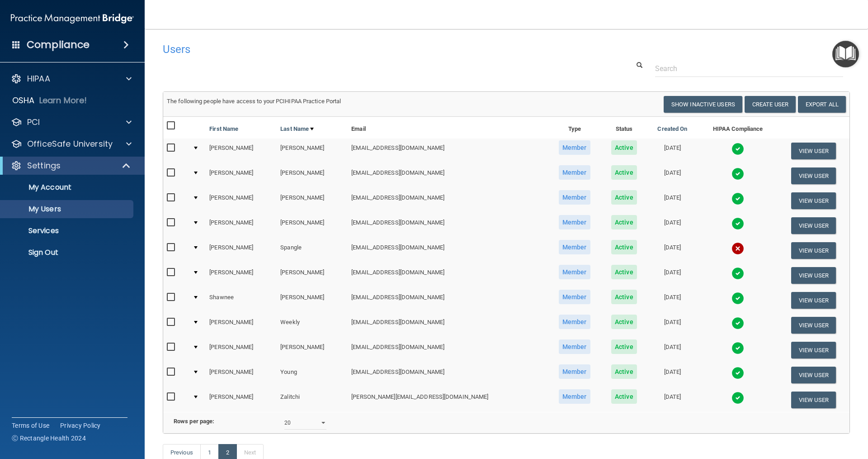 The height and width of the screenshot is (459, 868). What do you see at coordinates (312, 399) in the screenshot?
I see `td: Zalitchi` at bounding box center [312, 399].